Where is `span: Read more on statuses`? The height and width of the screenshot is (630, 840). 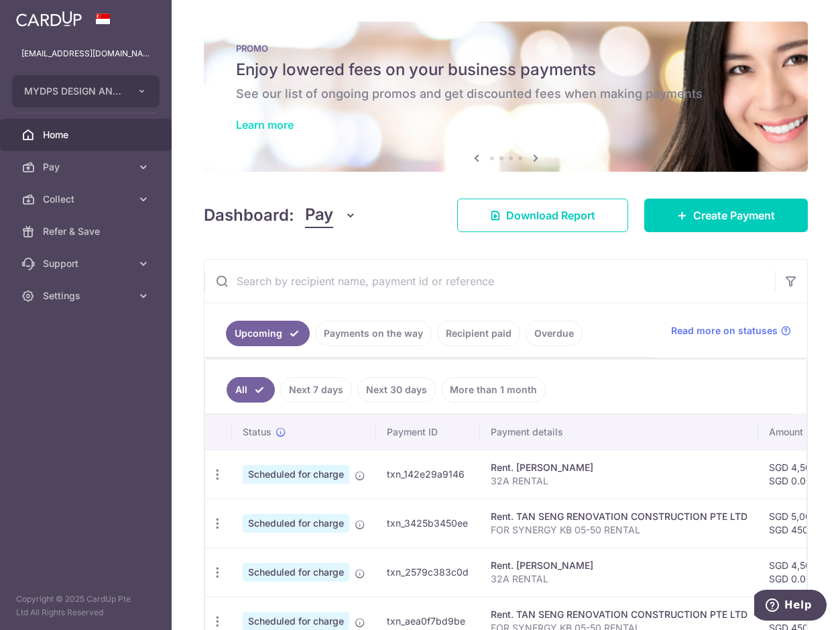
span: Read more on statuses is located at coordinates (724, 331).